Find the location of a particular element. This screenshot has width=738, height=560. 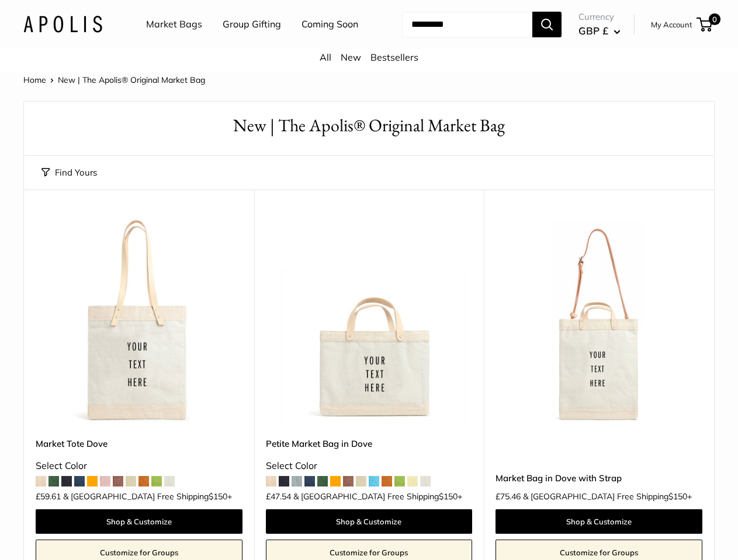

button: Find Yours is located at coordinates (69, 173).